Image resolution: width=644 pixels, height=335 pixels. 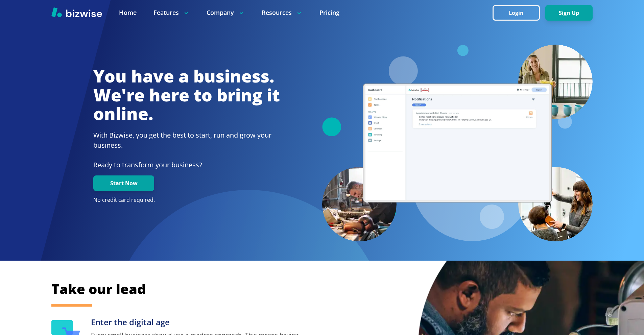 What do you see at coordinates (187, 95) in the screenshot?
I see `h1: You have a business. We're here to bring it online.` at bounding box center [187, 95].